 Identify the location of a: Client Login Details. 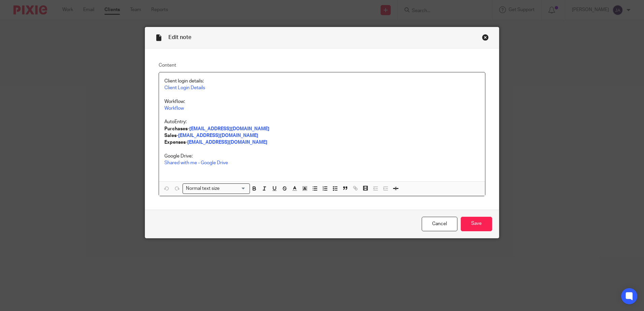
(184, 88).